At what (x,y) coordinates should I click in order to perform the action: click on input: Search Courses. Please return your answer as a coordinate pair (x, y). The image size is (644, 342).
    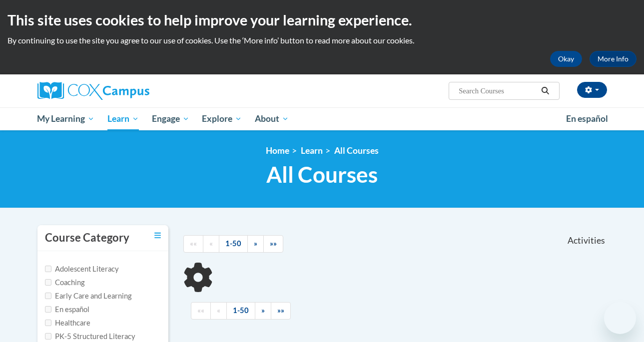
    Looking at the image, I should click on (498, 91).